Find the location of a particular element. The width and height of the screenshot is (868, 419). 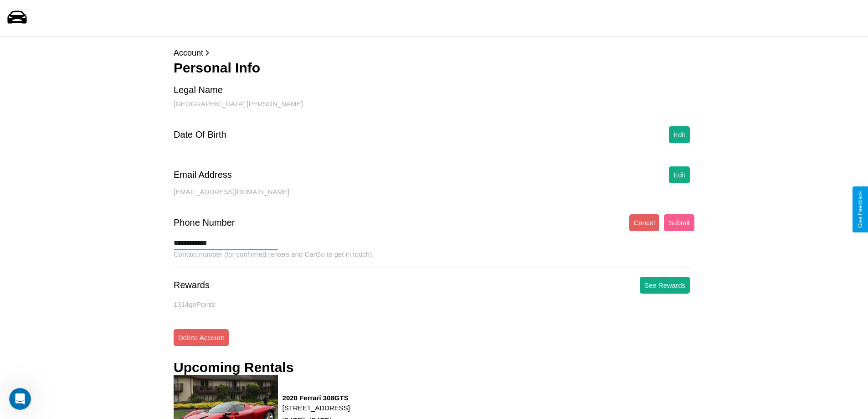

p: Account is located at coordinates (434, 53).